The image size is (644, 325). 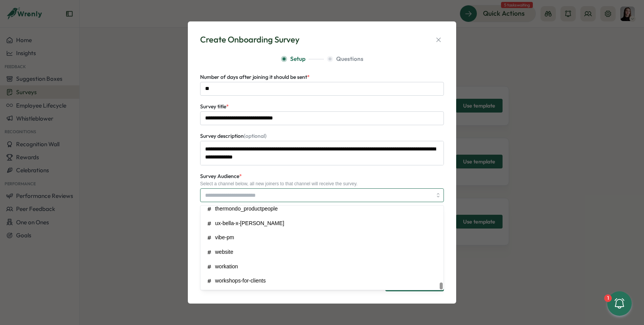 What do you see at coordinates (620, 303) in the screenshot?
I see `button: 1` at bounding box center [620, 303].